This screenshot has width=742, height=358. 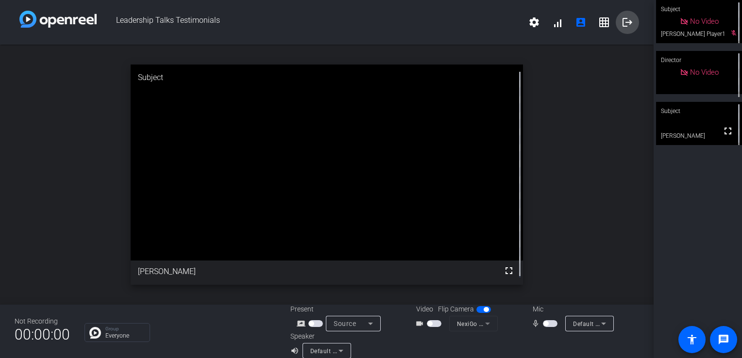 What do you see at coordinates (303, 324) in the screenshot?
I see `mat-icon: screen_share_outline` at bounding box center [303, 324].